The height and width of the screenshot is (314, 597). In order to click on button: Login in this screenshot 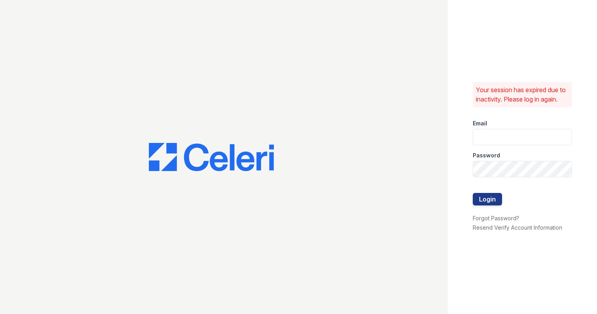, I will do `click(487, 199)`.